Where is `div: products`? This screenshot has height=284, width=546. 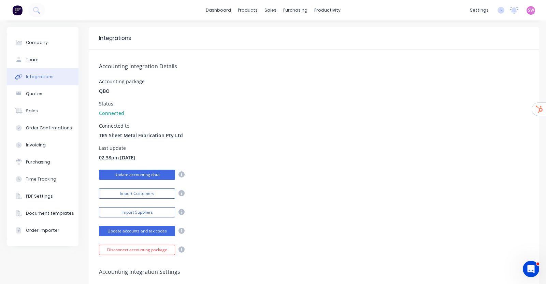 div: products is located at coordinates (248, 10).